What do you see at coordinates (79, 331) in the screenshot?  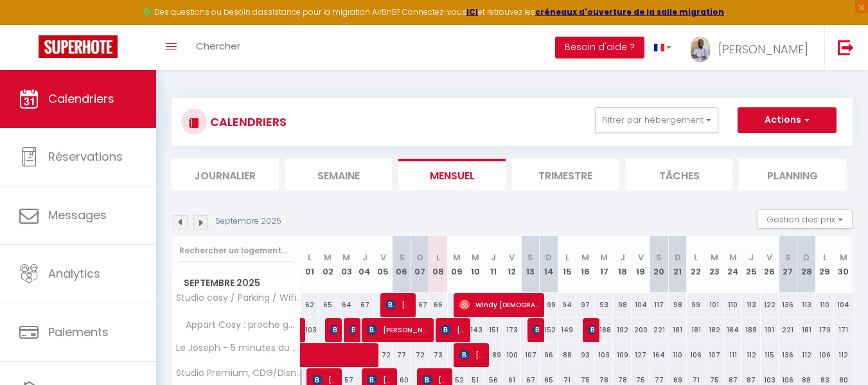 I see `span: Paiements` at bounding box center [79, 331].